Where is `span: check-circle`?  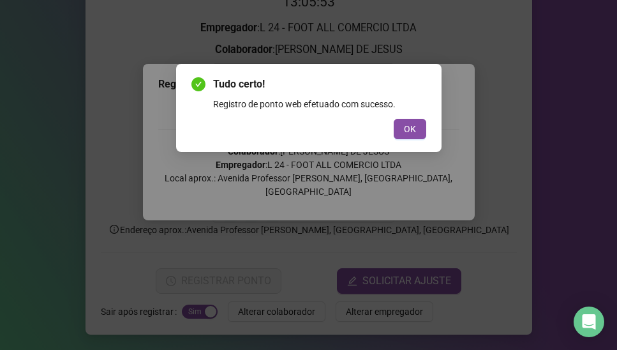
span: check-circle is located at coordinates (199, 84).